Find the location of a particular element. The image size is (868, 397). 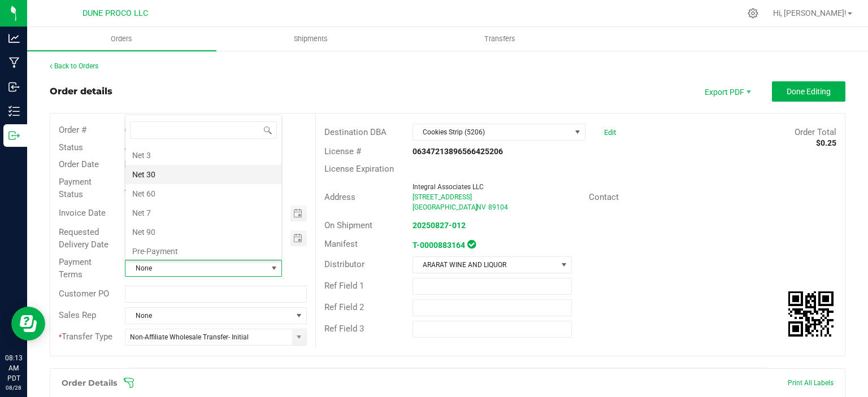

strong: $0.25 is located at coordinates (827, 143).